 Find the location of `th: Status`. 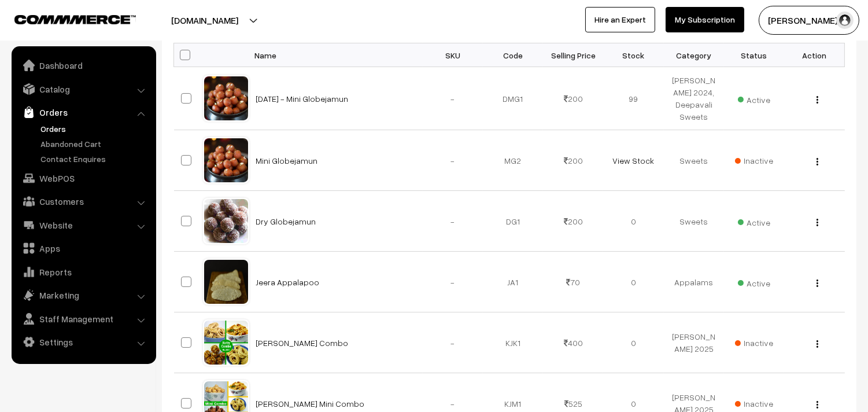

th: Status is located at coordinates (754, 55).